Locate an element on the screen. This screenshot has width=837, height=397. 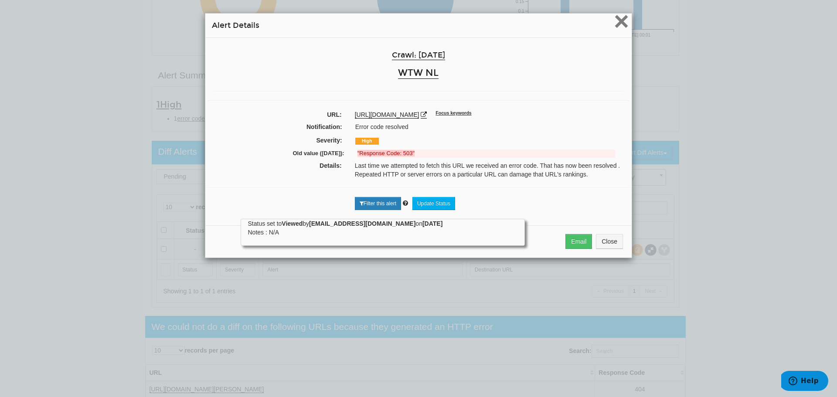
div: Error code resolved is located at coordinates (488, 127).